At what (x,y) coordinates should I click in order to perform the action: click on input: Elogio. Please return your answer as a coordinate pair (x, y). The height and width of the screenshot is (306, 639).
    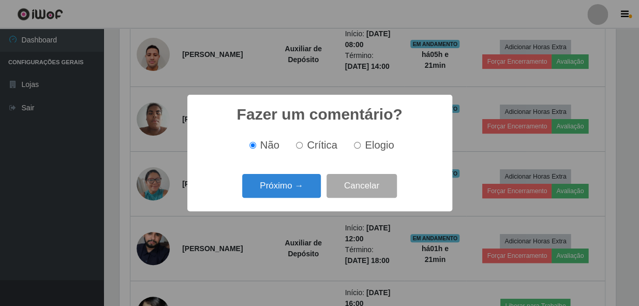
    Looking at the image, I should click on (357, 145).